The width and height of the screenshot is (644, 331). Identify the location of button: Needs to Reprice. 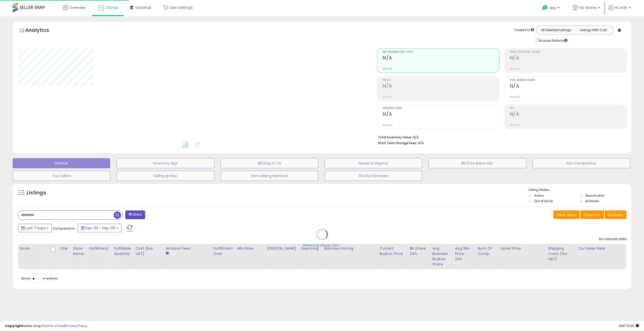
(373, 163).